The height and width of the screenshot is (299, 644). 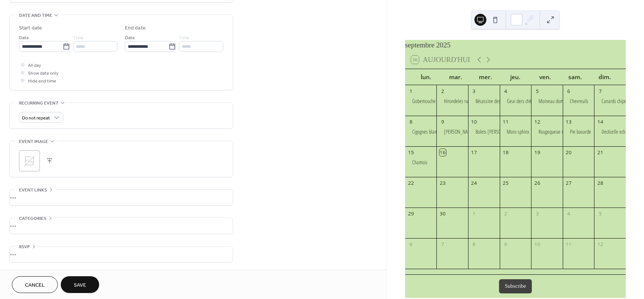 I want to click on div: End date, so click(x=135, y=28).